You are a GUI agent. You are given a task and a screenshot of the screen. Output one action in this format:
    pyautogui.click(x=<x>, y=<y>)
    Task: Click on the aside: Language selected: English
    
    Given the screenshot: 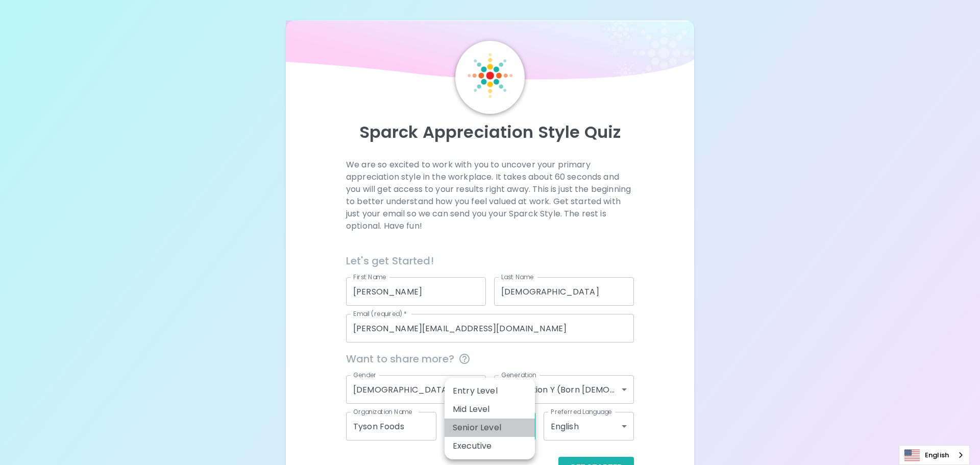 What is the action you would take?
    pyautogui.click(x=935, y=455)
    